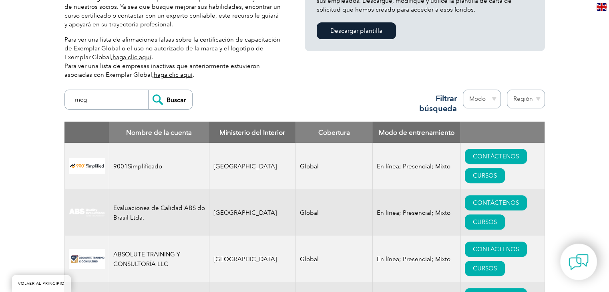 This screenshot has height=292, width=609. I want to click on th: : activar para ordenar la columna en orden ascendente, so click(502, 132).